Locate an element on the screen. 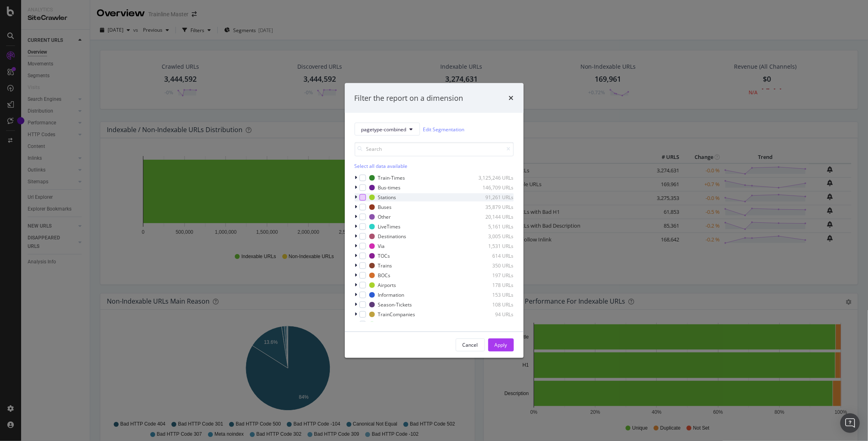 The width and height of the screenshot is (868, 441). div: Airports is located at coordinates (387, 285).